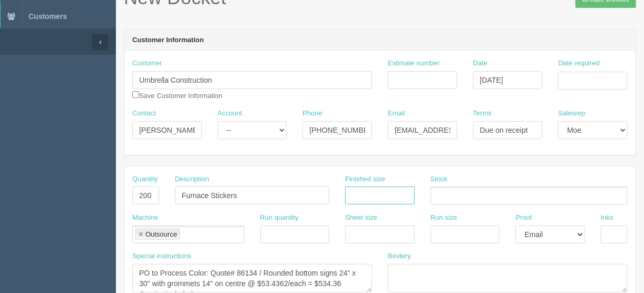 The height and width of the screenshot is (293, 644). I want to click on input: Enter customer name, so click(252, 80).